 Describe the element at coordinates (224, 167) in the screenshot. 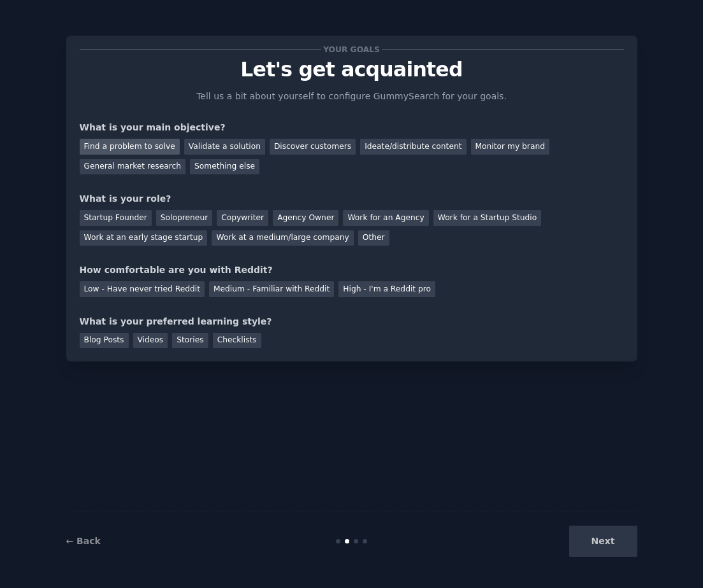

I see `div: Something else` at that location.